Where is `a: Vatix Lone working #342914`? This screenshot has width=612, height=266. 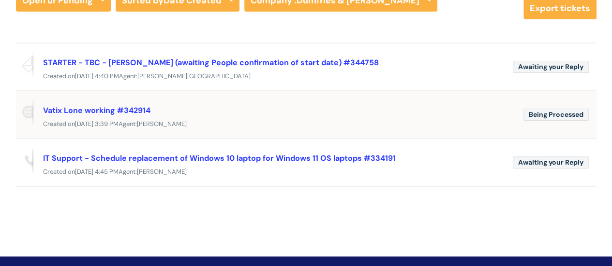 a: Vatix Lone working #342914 is located at coordinates (97, 110).